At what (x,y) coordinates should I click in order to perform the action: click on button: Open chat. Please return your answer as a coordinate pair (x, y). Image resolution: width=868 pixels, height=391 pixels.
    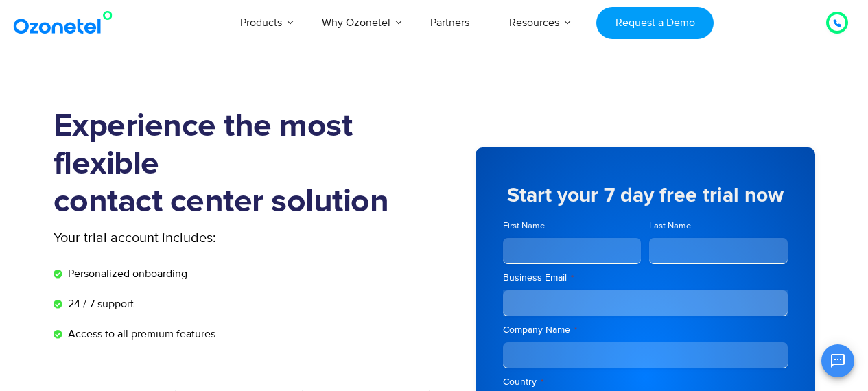
    Looking at the image, I should click on (838, 361).